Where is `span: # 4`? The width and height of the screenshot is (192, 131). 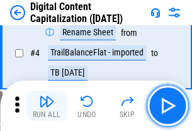
span: # 4 is located at coordinates (35, 53).